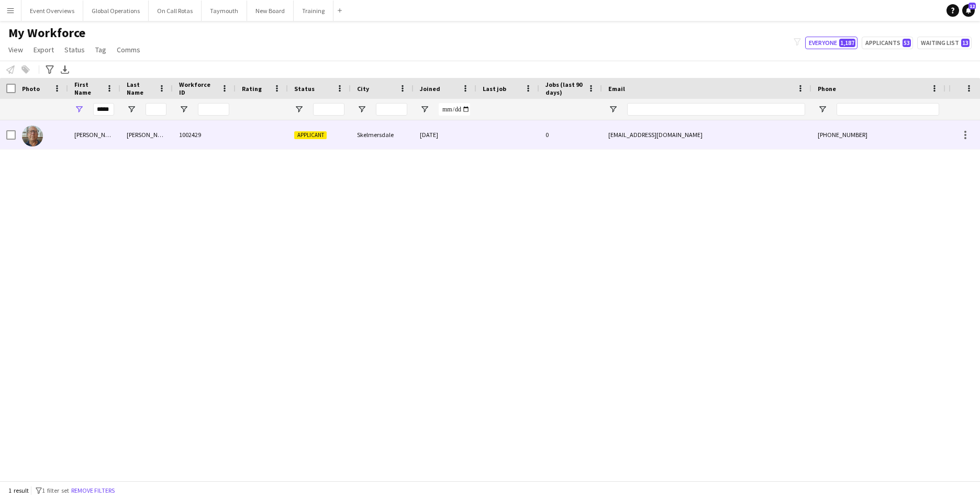  What do you see at coordinates (617, 88) in the screenshot?
I see `span: Email` at bounding box center [617, 88].